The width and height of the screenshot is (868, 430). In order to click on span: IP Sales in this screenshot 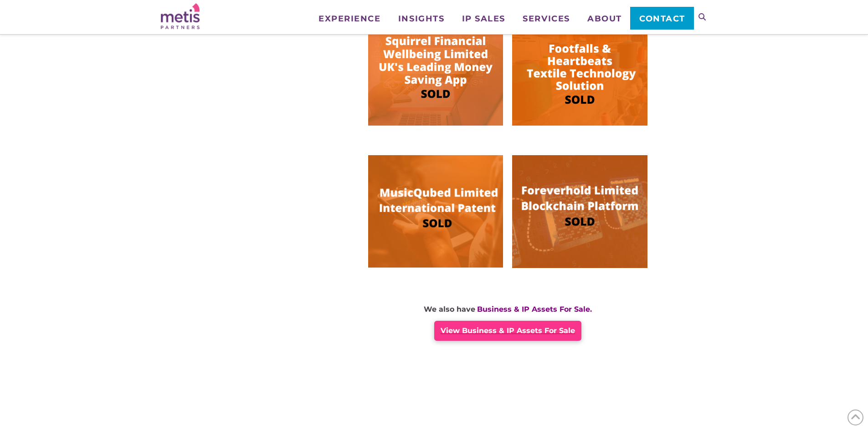, I will do `click(483, 19)`.